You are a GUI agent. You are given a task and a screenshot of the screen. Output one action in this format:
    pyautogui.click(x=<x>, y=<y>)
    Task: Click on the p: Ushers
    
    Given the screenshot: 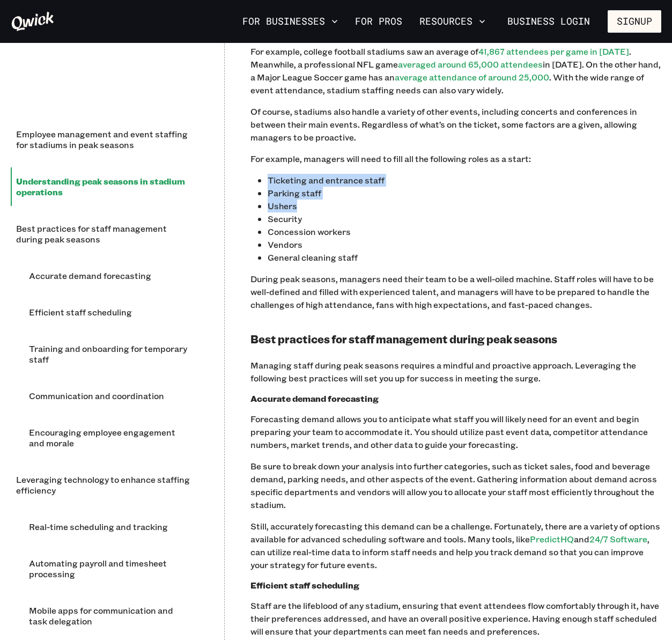 What is the action you would take?
    pyautogui.click(x=464, y=206)
    